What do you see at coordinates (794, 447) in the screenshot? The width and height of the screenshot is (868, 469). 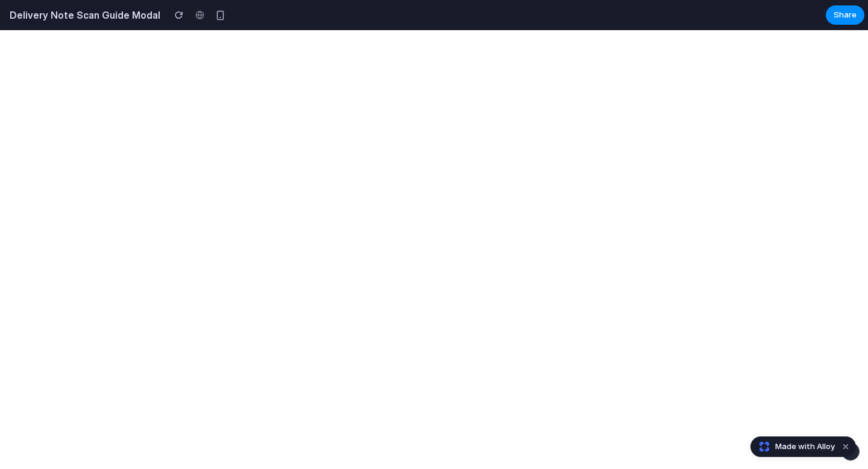 I see `a: Made with Alloy` at bounding box center [794, 447].